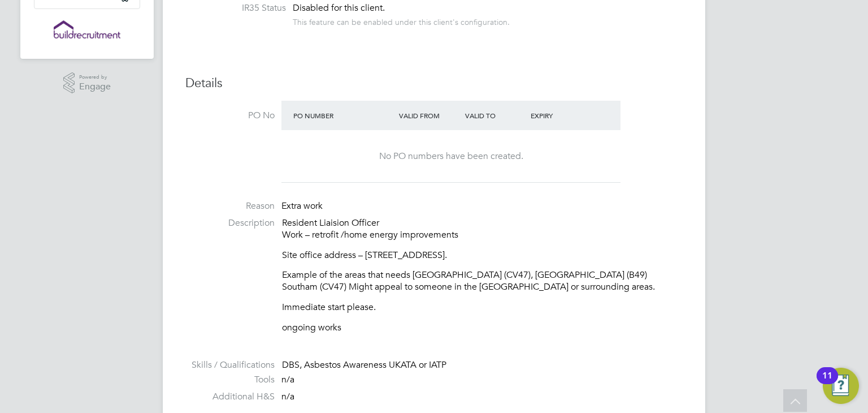  What do you see at coordinates (302, 206) in the screenshot?
I see `span: Extra work` at bounding box center [302, 206].